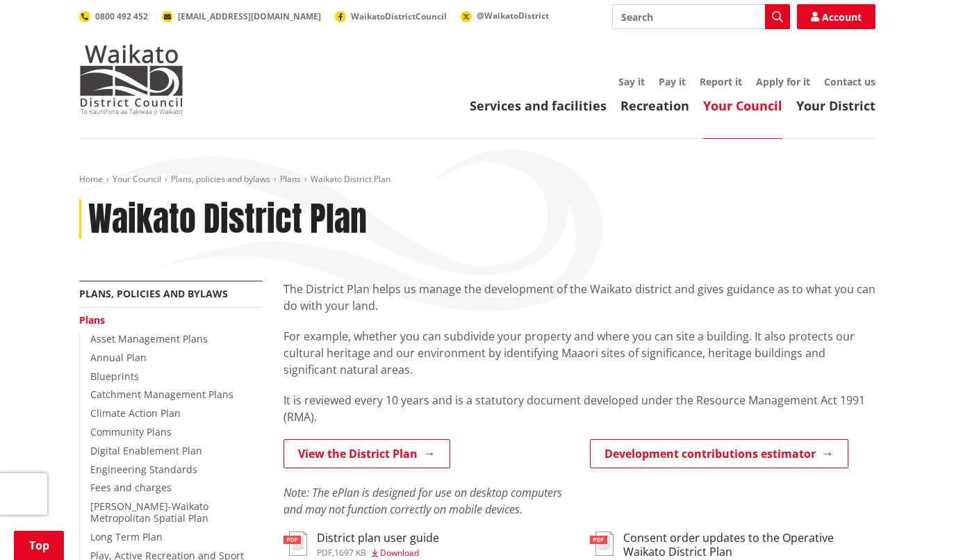  What do you see at coordinates (701, 17) in the screenshot?
I see `input: Search input` at bounding box center [701, 17].